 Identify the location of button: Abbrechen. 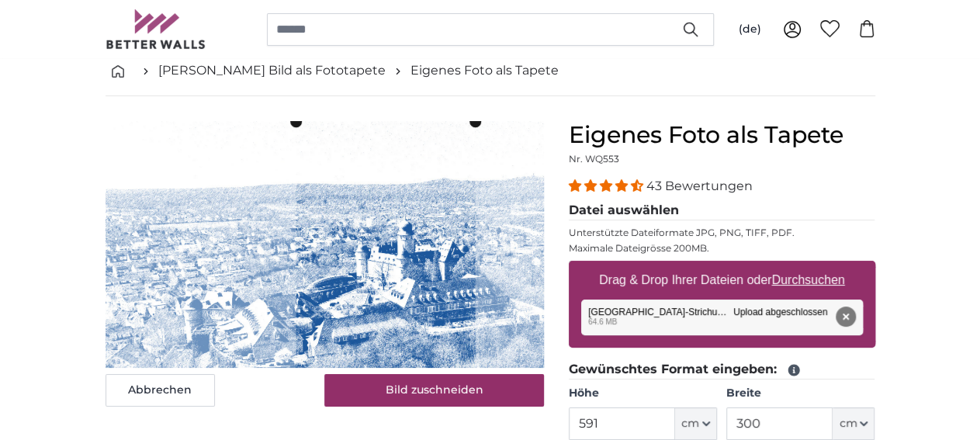
(160, 390).